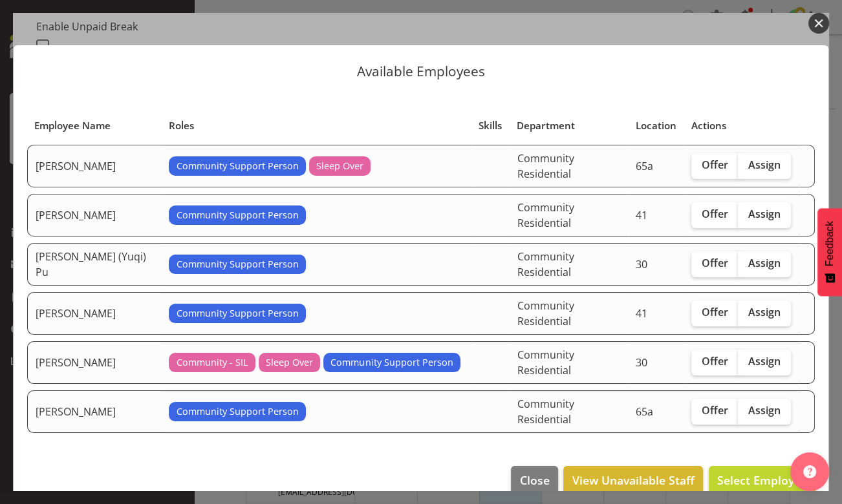  Describe the element at coordinates (72, 126) in the screenshot. I see `span: Employee Name` at that location.